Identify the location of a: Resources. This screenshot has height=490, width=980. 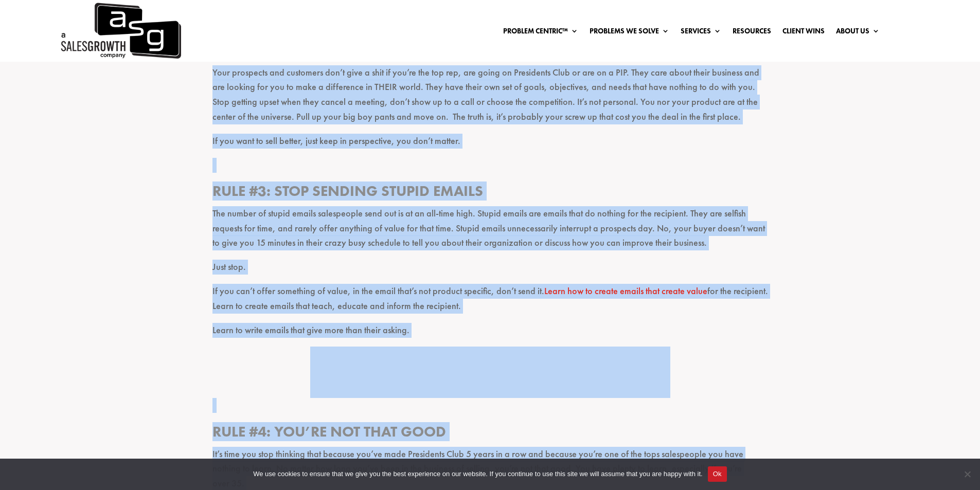
(752, 33).